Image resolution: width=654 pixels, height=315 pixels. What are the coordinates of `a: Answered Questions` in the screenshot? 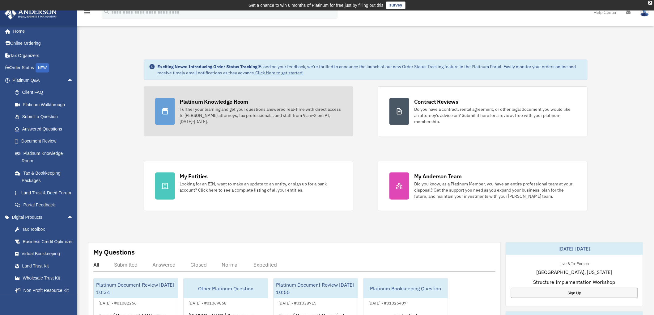 It's located at (45, 129).